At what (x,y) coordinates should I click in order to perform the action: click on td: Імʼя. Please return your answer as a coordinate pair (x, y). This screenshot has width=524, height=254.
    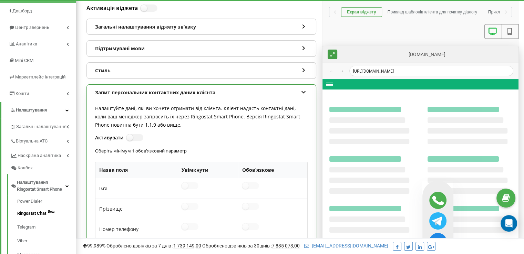
    Looking at the image, I should click on (136, 188).